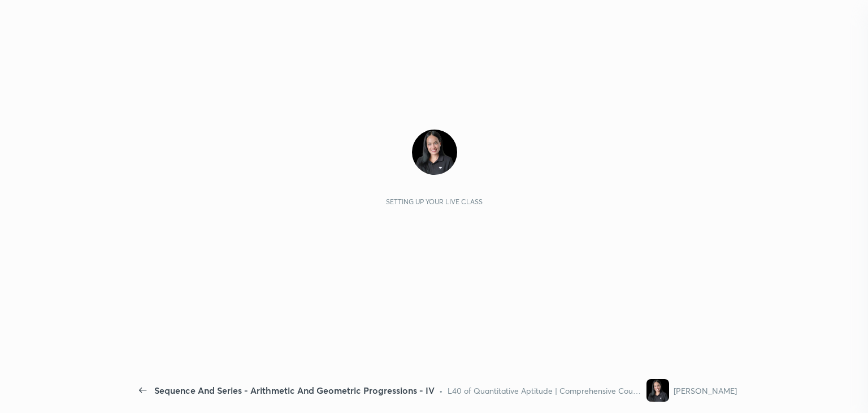 This screenshot has height=413, width=868. What do you see at coordinates (294, 390) in the screenshot?
I see `div: Sequence And Series - Arithmetic And Geometric Progressions - IV` at bounding box center [294, 390].